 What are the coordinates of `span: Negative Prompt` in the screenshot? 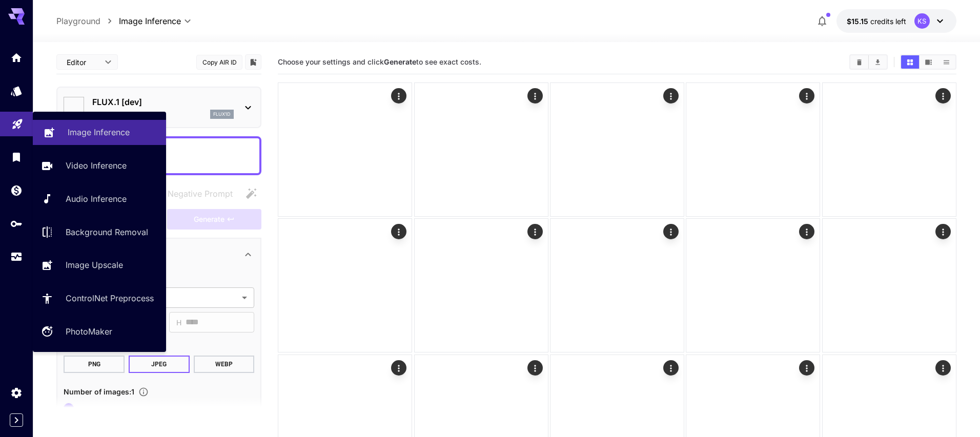 It's located at (200, 194).